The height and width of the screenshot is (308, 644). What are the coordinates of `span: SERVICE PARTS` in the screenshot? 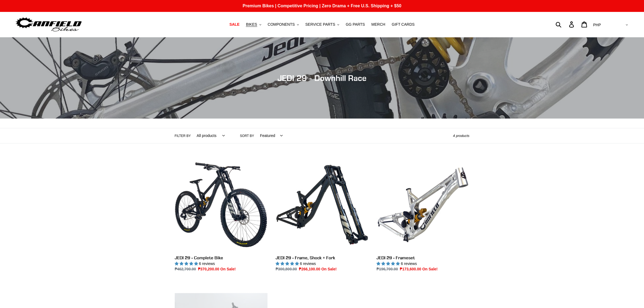 It's located at (320, 24).